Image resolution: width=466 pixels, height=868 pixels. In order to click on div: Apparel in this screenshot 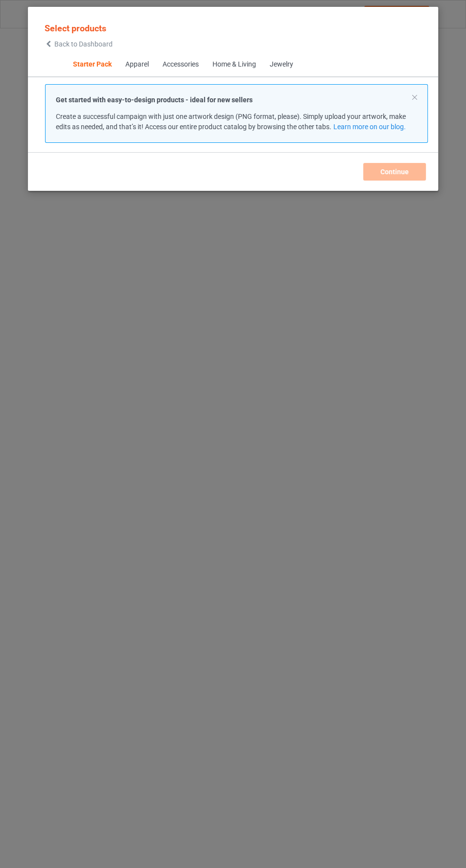, I will do `click(138, 65)`.